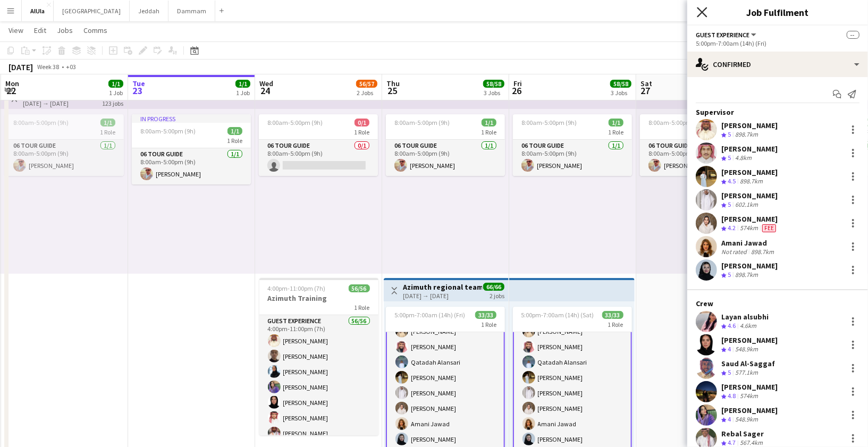 This screenshot has width=868, height=447. I want to click on h3: Job Fulfilment, so click(778, 12).